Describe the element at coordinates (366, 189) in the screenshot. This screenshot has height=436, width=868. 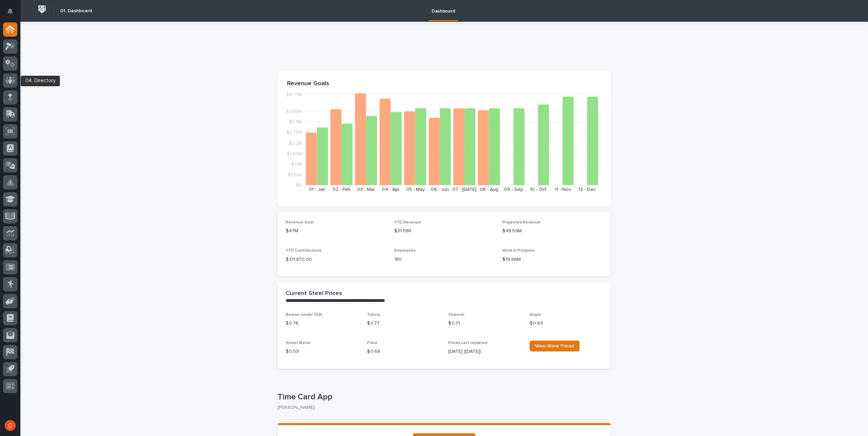
I see `text: 03 - Mar` at that location.